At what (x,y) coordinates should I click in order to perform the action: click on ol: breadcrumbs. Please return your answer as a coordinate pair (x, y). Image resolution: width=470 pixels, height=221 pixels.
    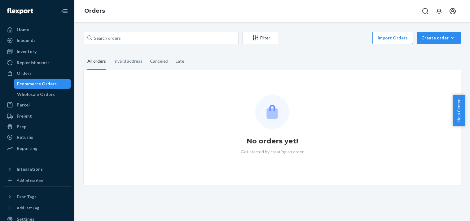
    Looking at the image, I should click on (95, 11).